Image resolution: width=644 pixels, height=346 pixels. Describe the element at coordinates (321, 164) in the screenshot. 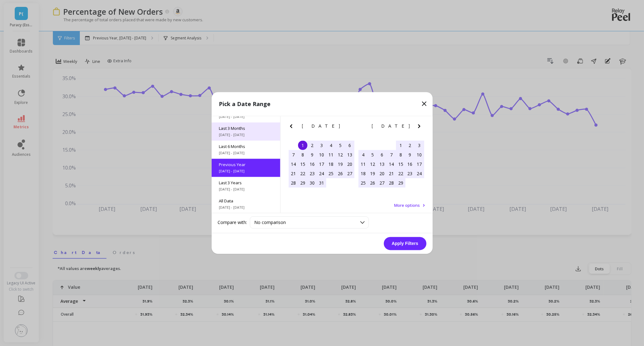

I see `div: month 2024-01` at that location.